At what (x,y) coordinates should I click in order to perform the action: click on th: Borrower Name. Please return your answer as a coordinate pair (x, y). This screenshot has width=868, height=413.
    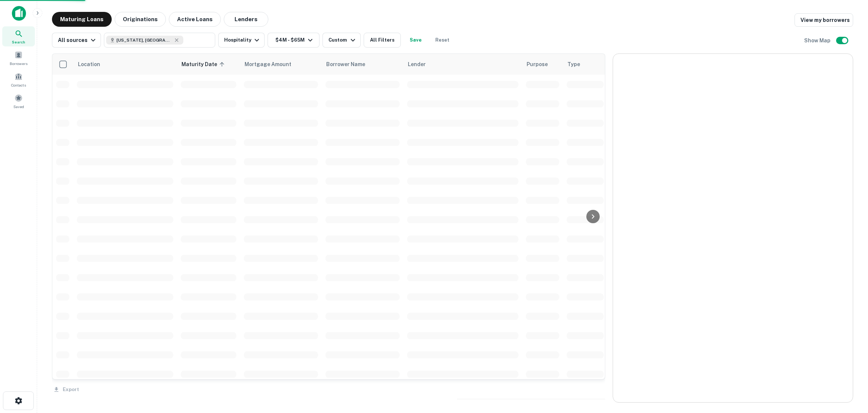
    Looking at the image, I should click on (363, 64).